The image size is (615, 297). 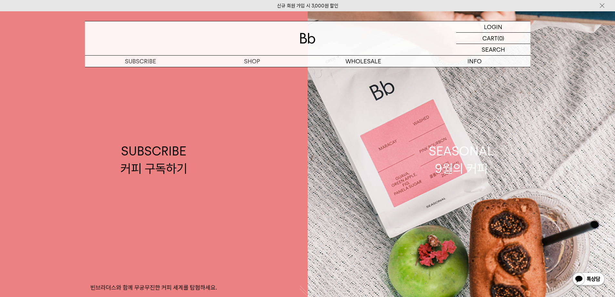 What do you see at coordinates (461, 160) in the screenshot?
I see `div: SEASONAL 9월의 커피` at bounding box center [461, 160].